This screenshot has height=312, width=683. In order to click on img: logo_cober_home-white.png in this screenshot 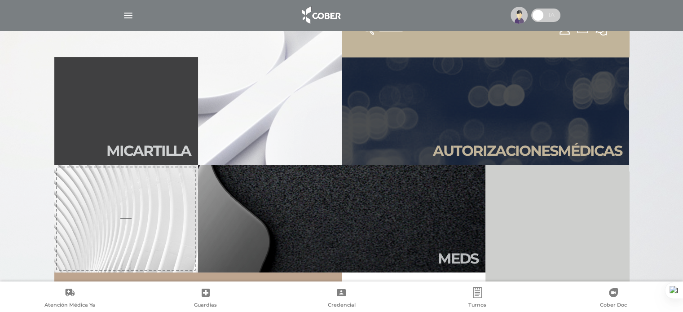, I will do `click(320, 15)`.